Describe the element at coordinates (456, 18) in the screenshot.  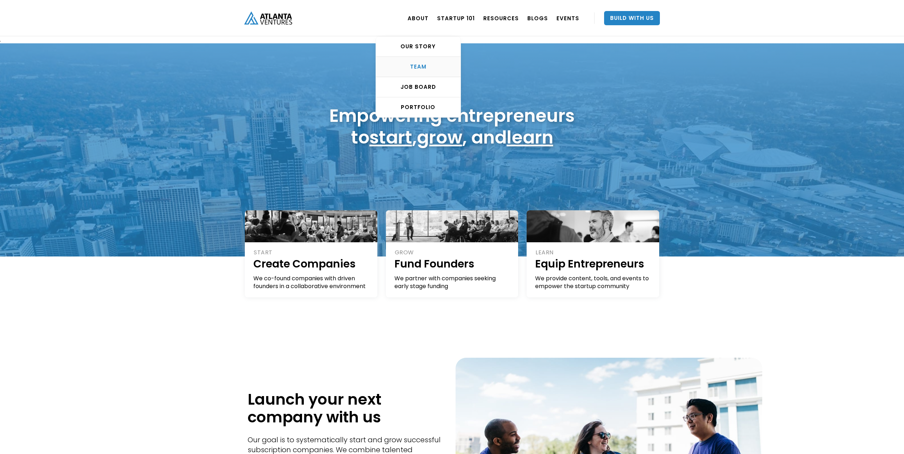
I see `a: Startup 101` at that location.